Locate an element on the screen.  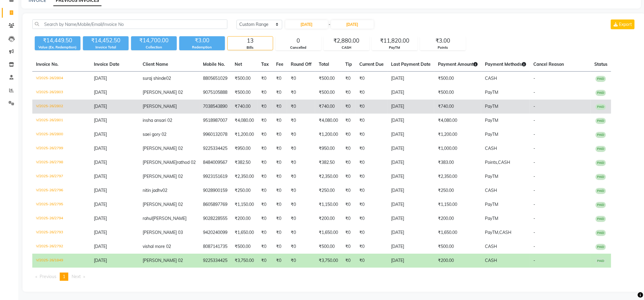
span: 1 is located at coordinates (64, 277).